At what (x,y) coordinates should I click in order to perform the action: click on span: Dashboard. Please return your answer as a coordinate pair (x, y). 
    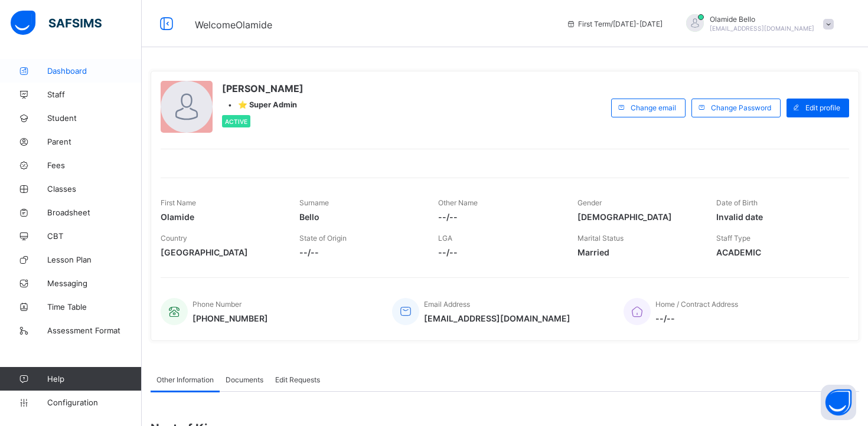
    Looking at the image, I should click on (94, 71).